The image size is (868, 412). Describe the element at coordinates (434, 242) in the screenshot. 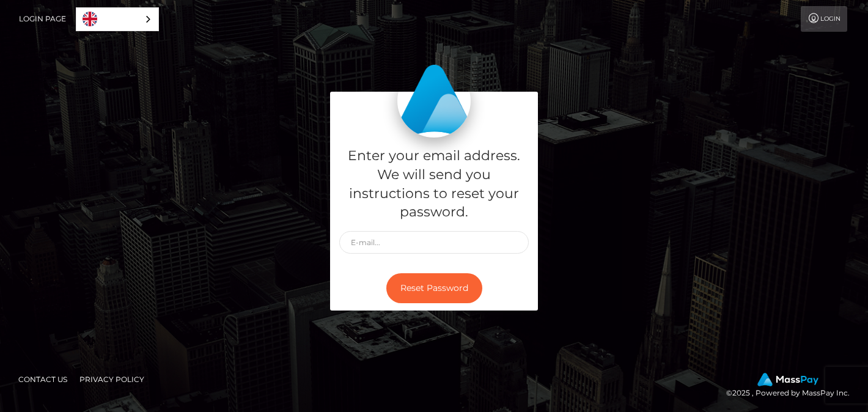

I see `input: E-mail...` at that location.